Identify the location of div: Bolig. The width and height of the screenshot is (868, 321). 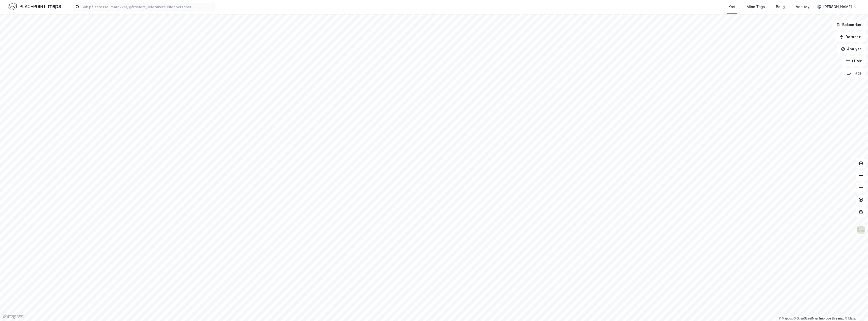
(781, 7).